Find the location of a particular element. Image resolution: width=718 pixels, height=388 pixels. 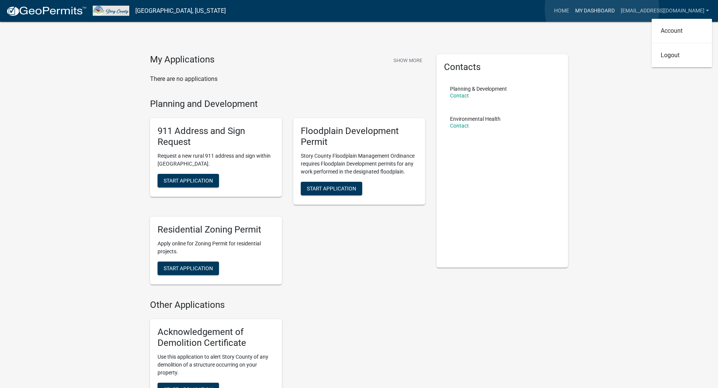

a: Account is located at coordinates (682, 31).